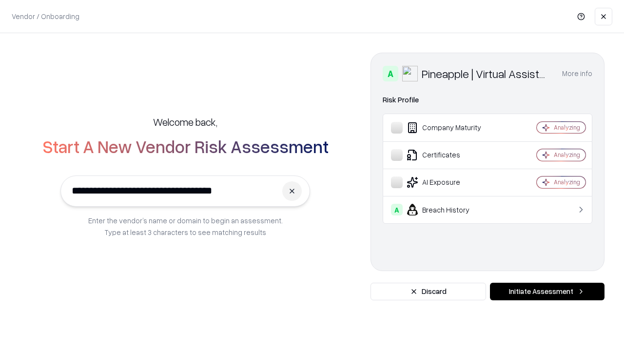 This screenshot has height=351, width=624. I want to click on button: Discard, so click(428, 292).